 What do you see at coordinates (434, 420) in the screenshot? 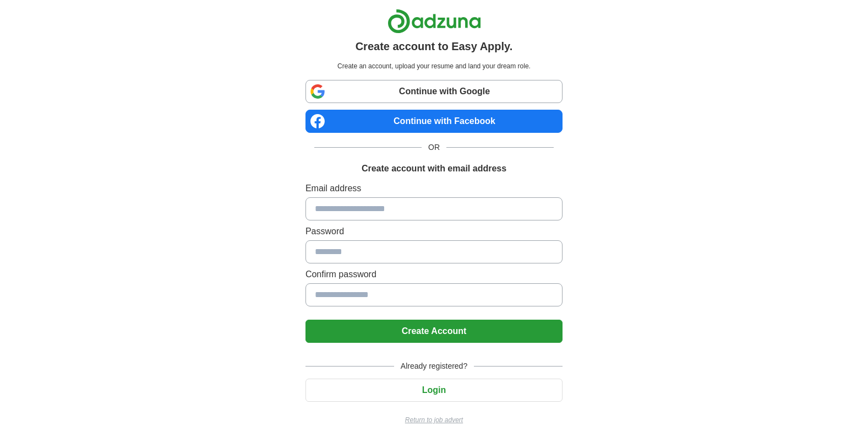
I see `a: Return to job advert` at bounding box center [434, 420].